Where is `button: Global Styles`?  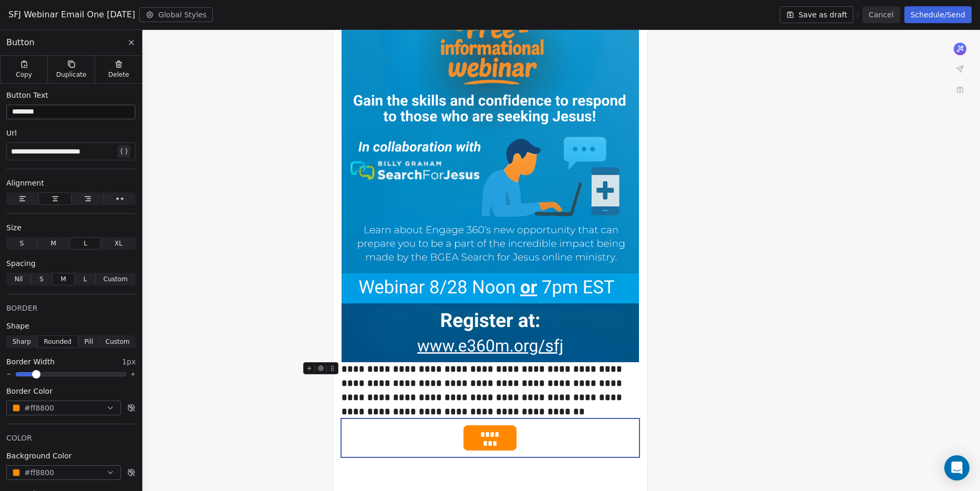 button: Global Styles is located at coordinates (176, 15).